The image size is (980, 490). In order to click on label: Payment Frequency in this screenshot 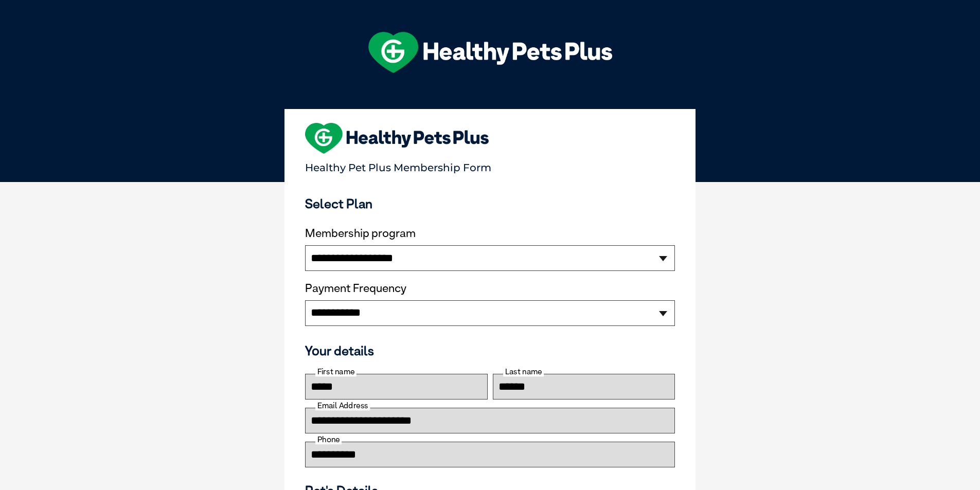, I will do `click(355, 288)`.